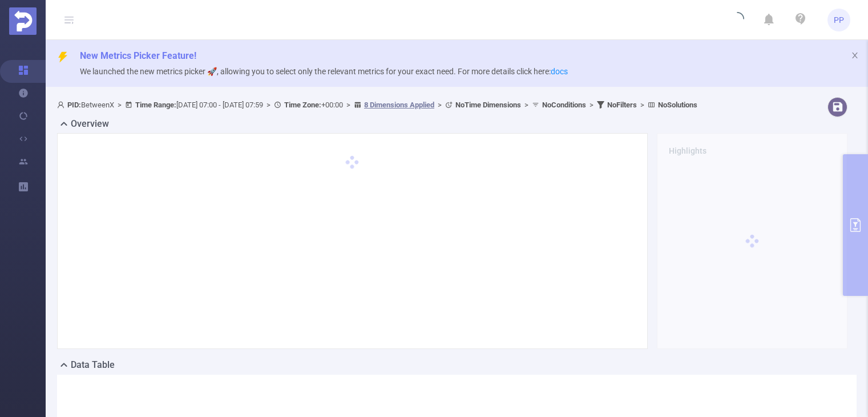 The width and height of the screenshot is (868, 417). What do you see at coordinates (737, 20) in the screenshot?
I see `i: icon: loading` at bounding box center [737, 20].